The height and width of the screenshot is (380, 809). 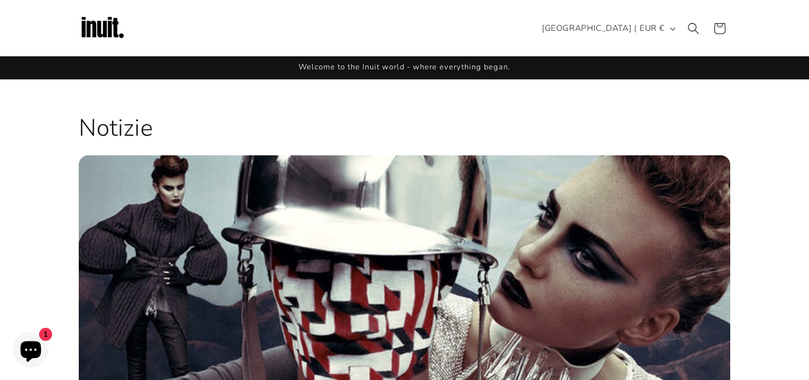 What do you see at coordinates (404, 128) in the screenshot?
I see `h1: Notizie` at bounding box center [404, 128].